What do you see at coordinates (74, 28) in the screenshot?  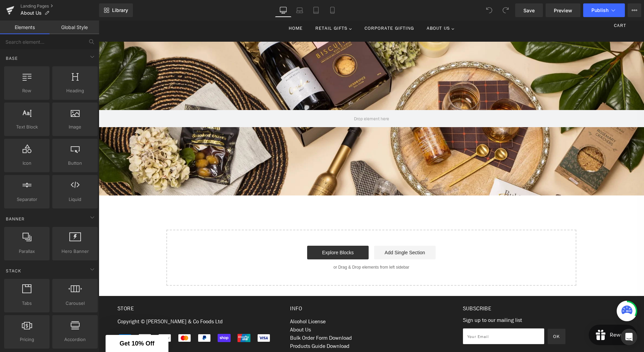 I see `a: Global Style` at bounding box center [74, 28].